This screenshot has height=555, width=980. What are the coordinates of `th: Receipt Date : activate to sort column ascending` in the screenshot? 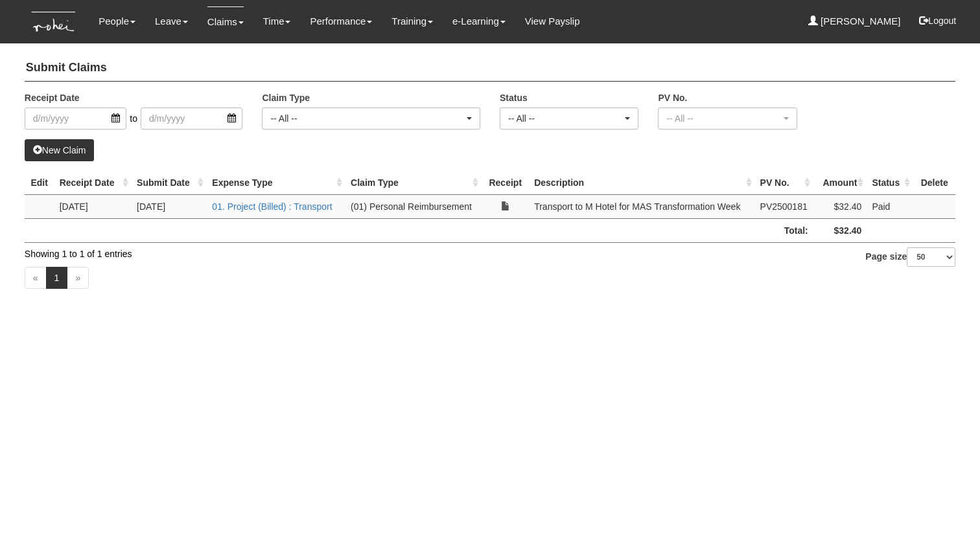 It's located at (92, 182).